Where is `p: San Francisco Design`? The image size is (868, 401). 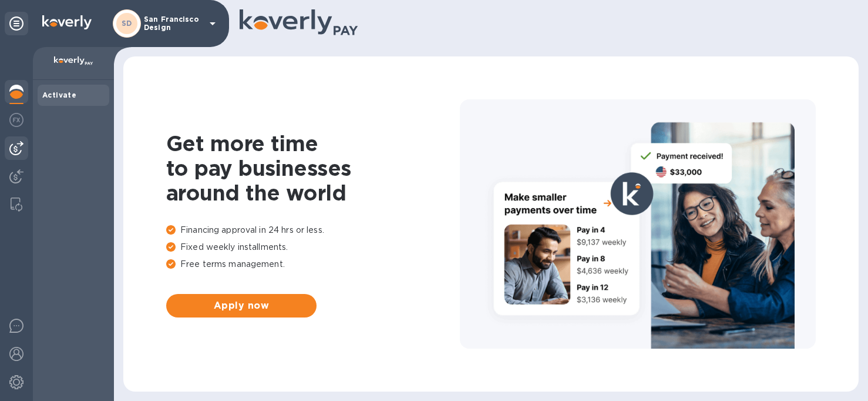
p: San Francisco Design is located at coordinates (173, 23).